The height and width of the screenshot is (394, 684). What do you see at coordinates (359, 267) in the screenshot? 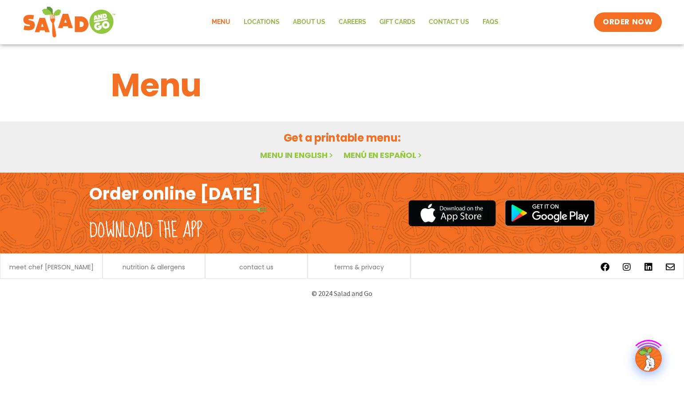
I see `a: terms & privacy` at bounding box center [359, 267].